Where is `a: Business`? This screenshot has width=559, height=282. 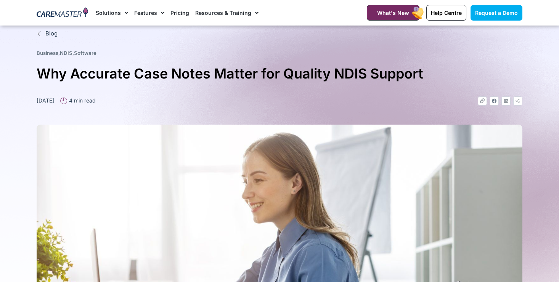
a: Business is located at coordinates (47, 53).